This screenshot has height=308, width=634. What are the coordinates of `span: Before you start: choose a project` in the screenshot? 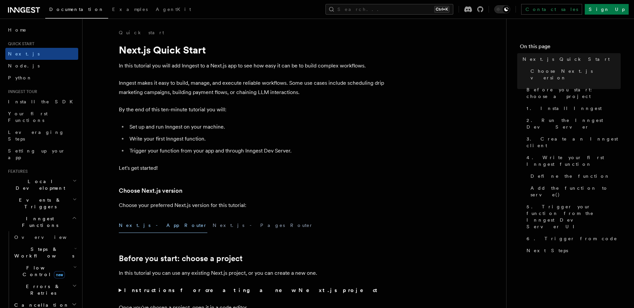 It's located at (573, 93).